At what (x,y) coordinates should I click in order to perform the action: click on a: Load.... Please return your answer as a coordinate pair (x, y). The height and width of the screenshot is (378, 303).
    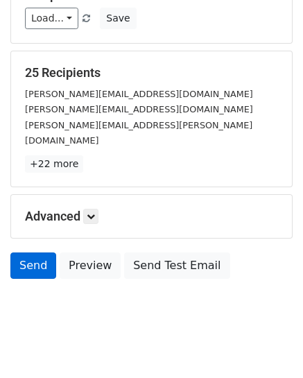
    Looking at the image, I should click on (51, 18).